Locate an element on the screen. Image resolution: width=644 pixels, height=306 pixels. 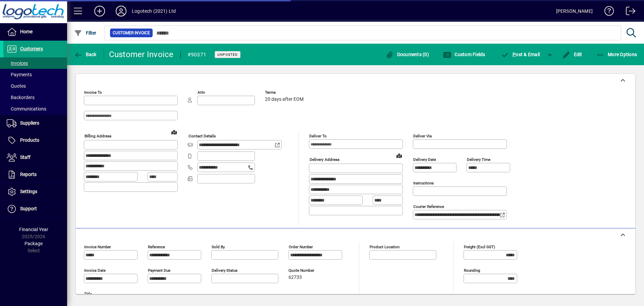
span: Back is located at coordinates (85, 55).